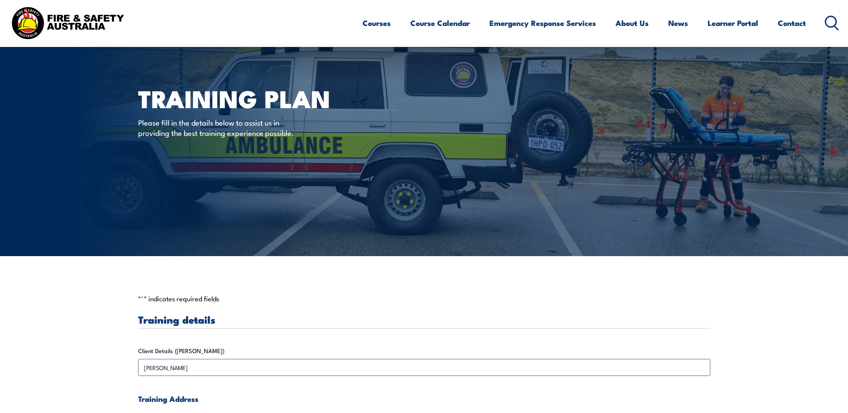  Describe the element at coordinates (248, 98) in the screenshot. I see `h1: Training plan` at that location.